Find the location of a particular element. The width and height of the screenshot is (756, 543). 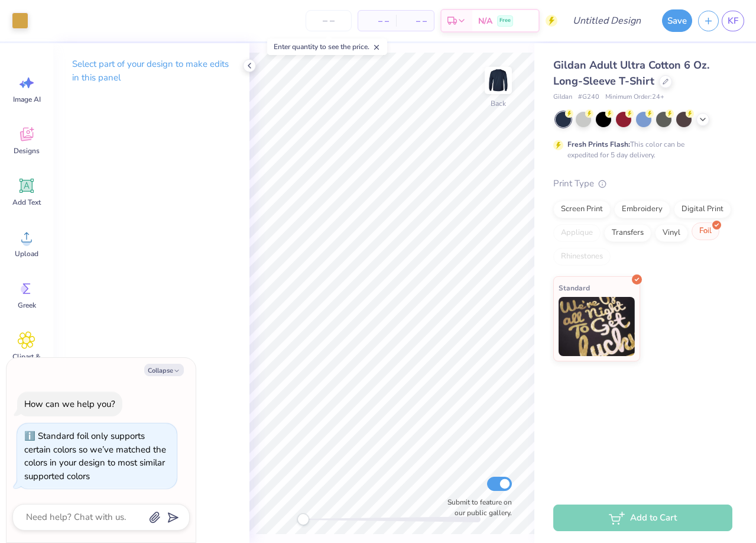

div: Applique is located at coordinates (577, 233).